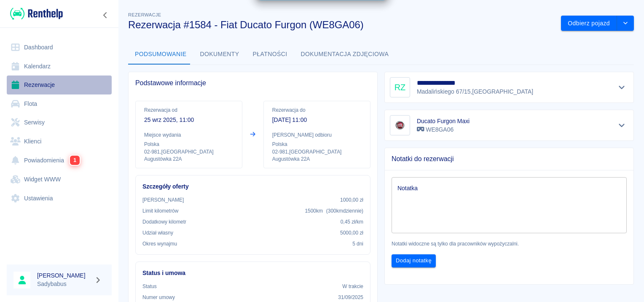 The image size is (644, 302). What do you see at coordinates (189, 120) in the screenshot?
I see `p: 25 wrz 2025, 11:00` at bounding box center [189, 120].